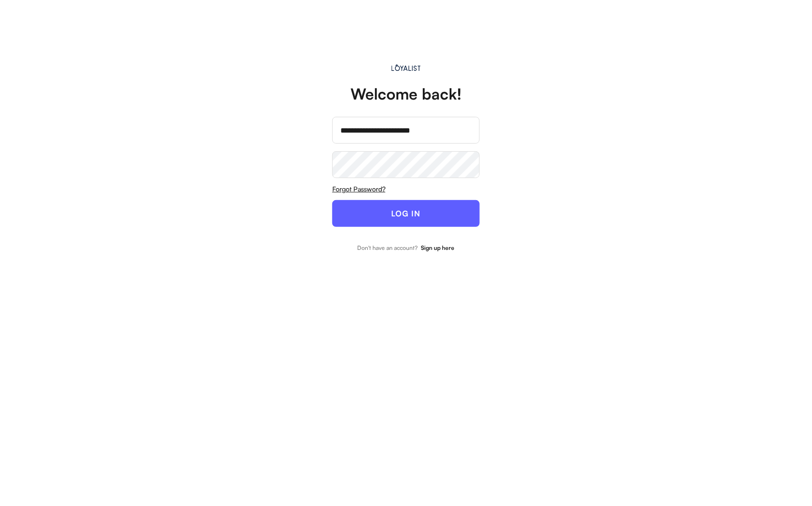 The width and height of the screenshot is (812, 506). Describe the element at coordinates (388, 248) in the screenshot. I see `div: Don't have an account?` at that location.